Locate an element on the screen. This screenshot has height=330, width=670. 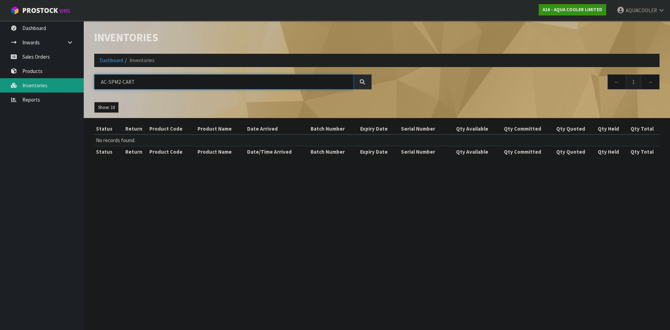
input: Search inventories is located at coordinates (224, 82).